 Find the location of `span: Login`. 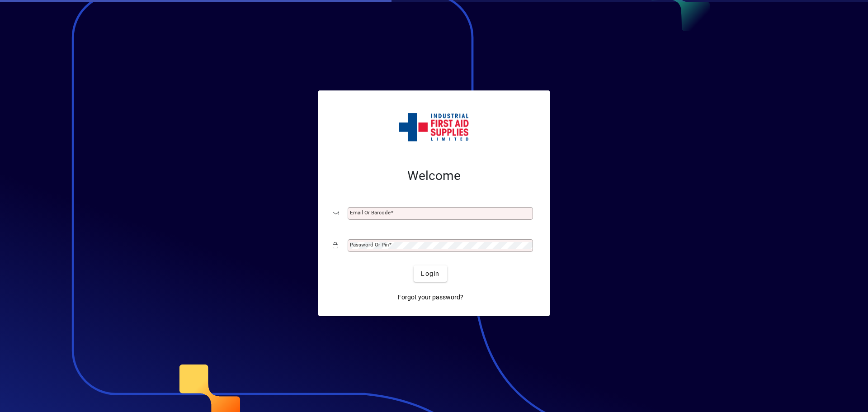

span: Login is located at coordinates (430, 274).